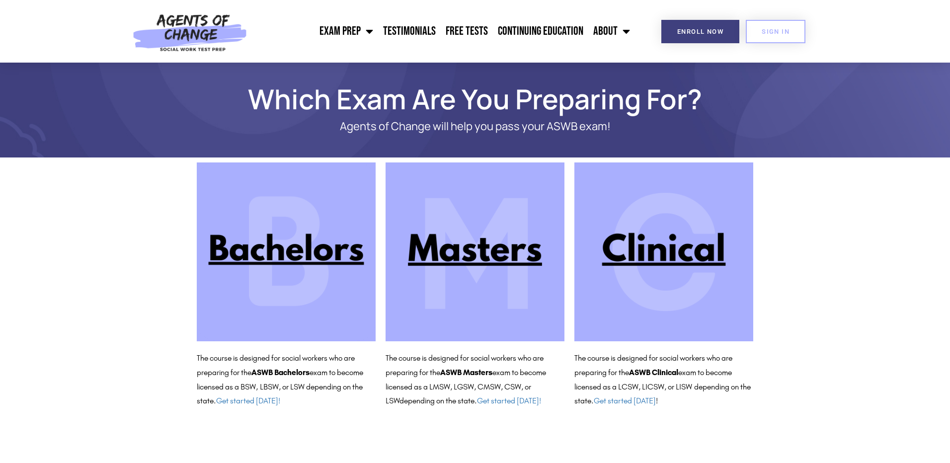  I want to click on span: SIGN IN, so click(775, 31).